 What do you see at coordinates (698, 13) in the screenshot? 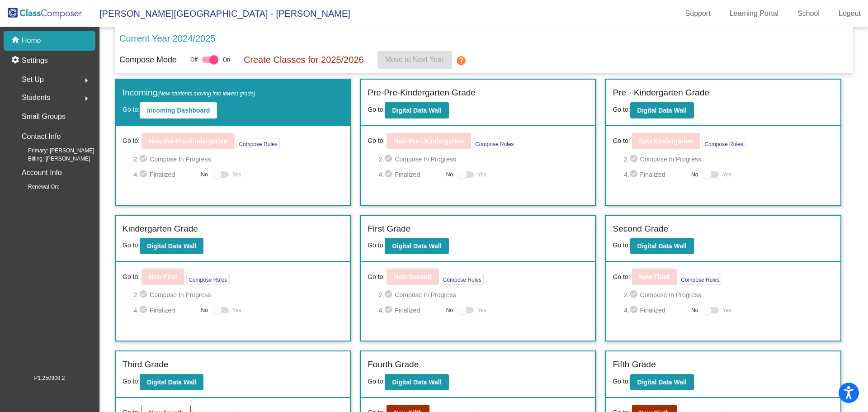
I see `a: Support` at bounding box center [698, 13].